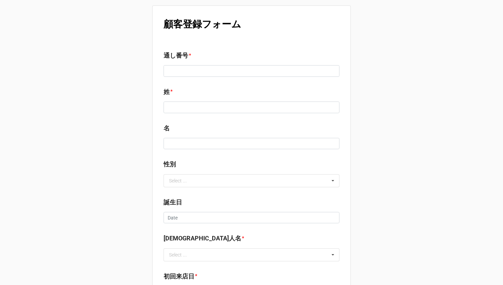 This screenshot has width=503, height=285. Describe the element at coordinates (179, 276) in the screenshot. I see `label: 初回来店日` at that location.